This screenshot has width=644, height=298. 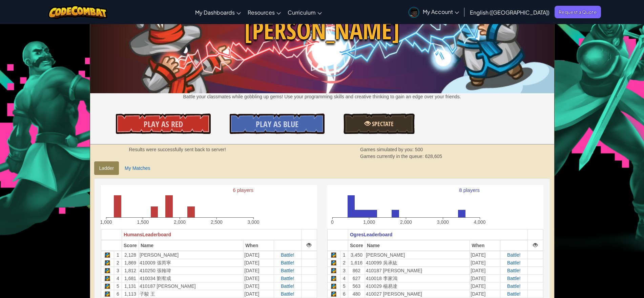 I want to click on span: Humans, so click(x=133, y=234).